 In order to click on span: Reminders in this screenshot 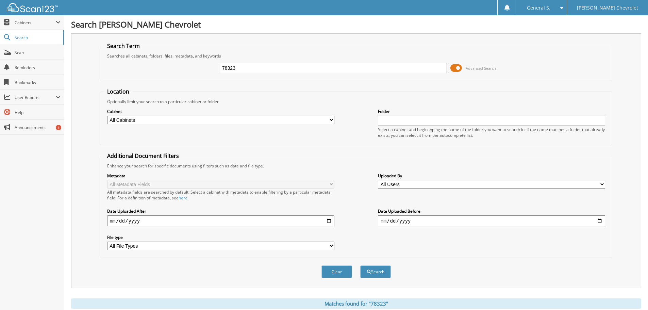, I will do `click(37, 67)`.